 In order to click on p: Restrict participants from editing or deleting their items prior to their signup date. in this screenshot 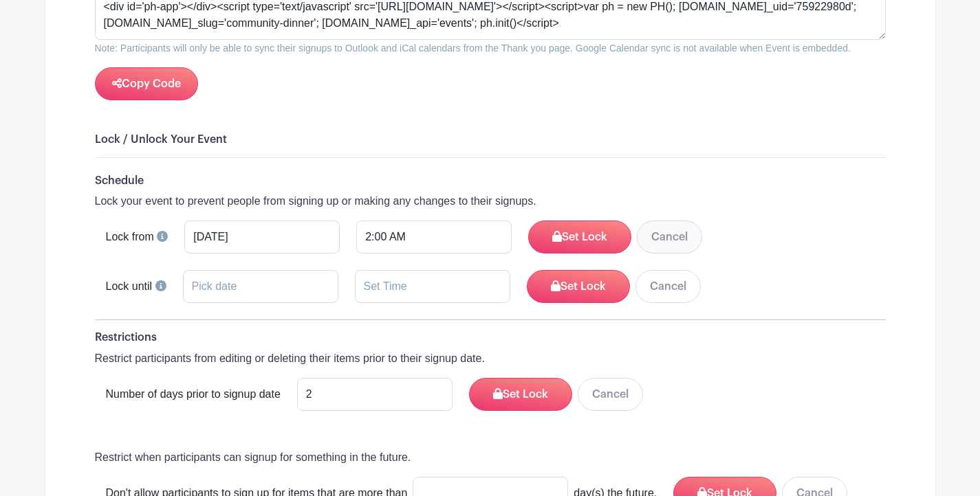, I will do `click(490, 358)`.